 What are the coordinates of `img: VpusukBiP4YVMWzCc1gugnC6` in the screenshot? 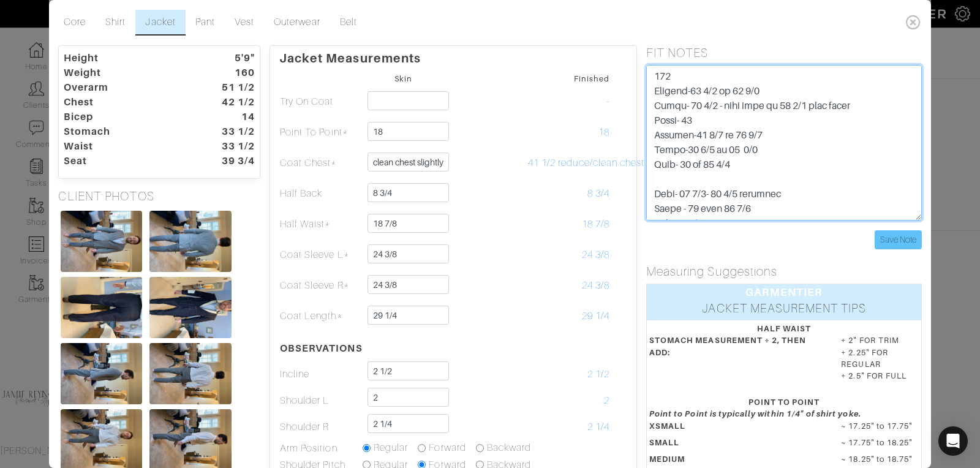 It's located at (101, 373).